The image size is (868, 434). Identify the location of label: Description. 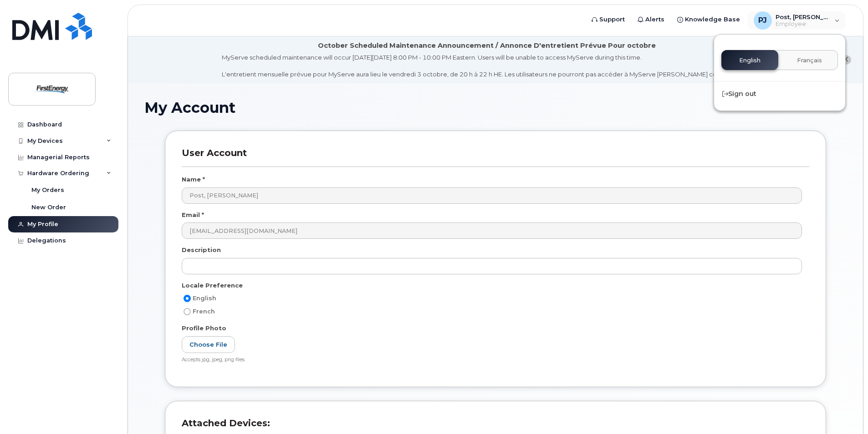
(202, 250).